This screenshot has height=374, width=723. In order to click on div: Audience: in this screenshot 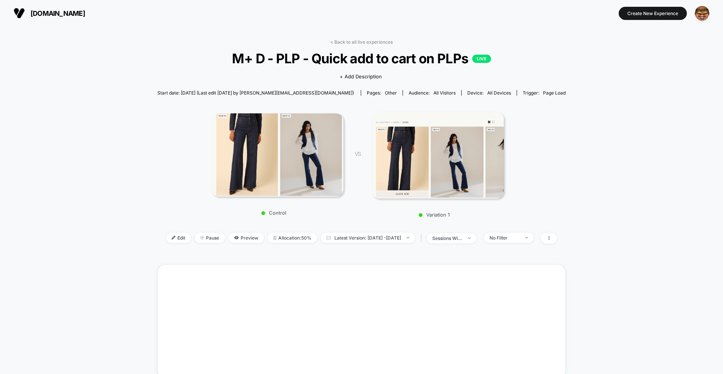, I will do `click(432, 93)`.